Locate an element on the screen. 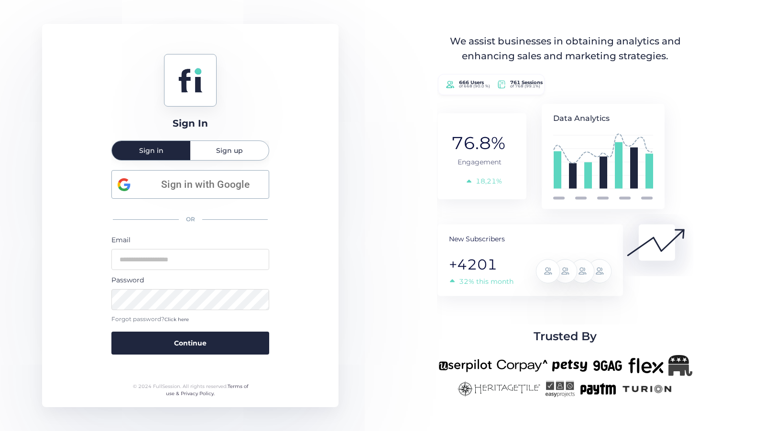 Image resolution: width=765 pixels, height=431 pixels. tspan: of 768 (99.1%) is located at coordinates (525, 86).